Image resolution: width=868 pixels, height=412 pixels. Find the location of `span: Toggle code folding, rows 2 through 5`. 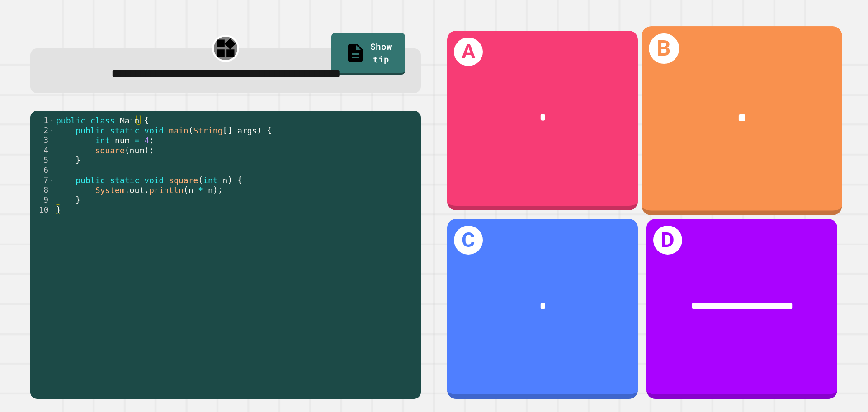

span: Toggle code folding, rows 2 through 5 is located at coordinates (51, 130).